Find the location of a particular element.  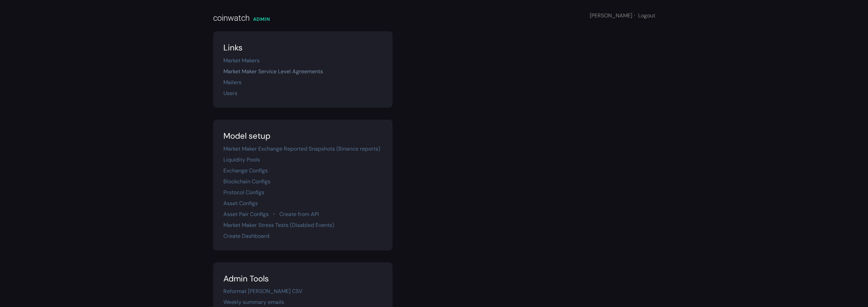

a: Market Maker Exchange Reported Snapshots (Binance reports) is located at coordinates (302, 148).